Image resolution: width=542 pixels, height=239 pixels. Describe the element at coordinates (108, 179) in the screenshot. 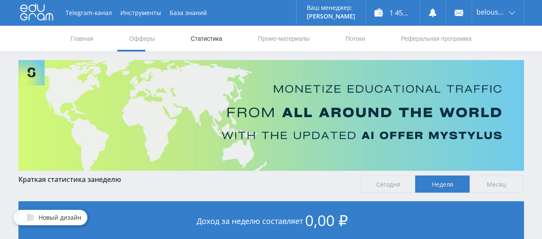

I see `span: неделю` at that location.